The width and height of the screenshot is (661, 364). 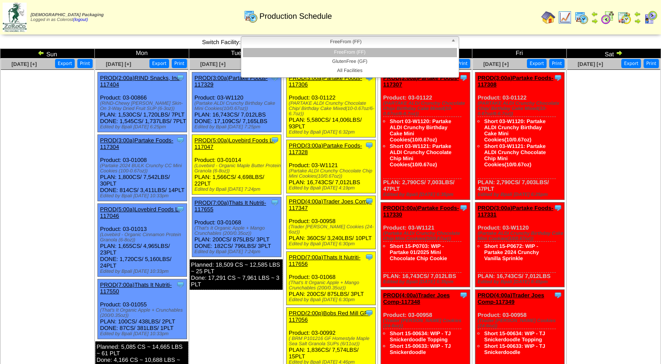 What do you see at coordinates (520, 245) in the screenshot?
I see `div: Product: 03-W1120 PLAN: 16,743CS / 7,012LBS` at bounding box center [520, 245].